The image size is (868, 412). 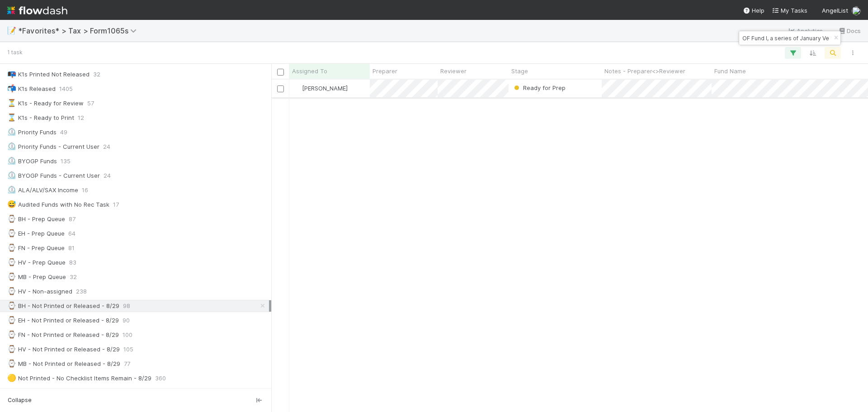 I want to click on input: Toggle Row Selected, so click(x=281, y=88).